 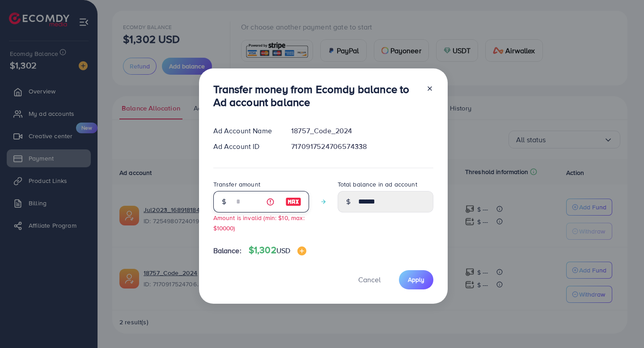 I want to click on h3: Transfer money from Ecomdy balance to Ad account balance, so click(x=316, y=96).